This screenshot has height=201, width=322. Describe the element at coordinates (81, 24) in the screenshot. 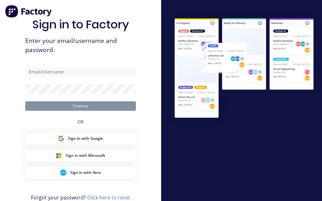

I see `h1: Sign in to Factory` at that location.